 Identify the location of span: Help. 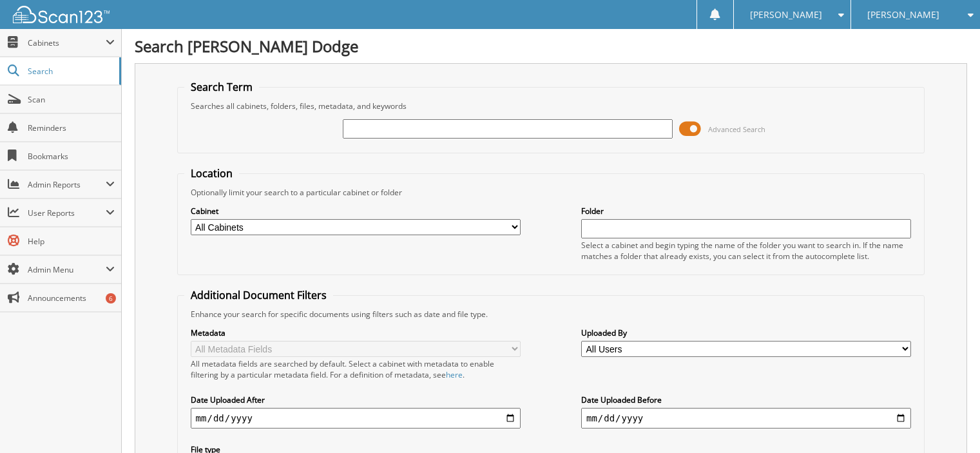
(71, 241).